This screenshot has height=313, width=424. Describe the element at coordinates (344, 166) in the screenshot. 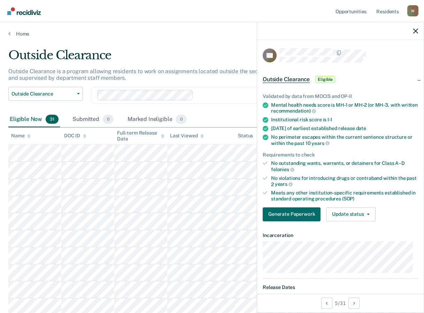

I see `div: No outstanding wants, warrants, or detainers for Class A–D` at that location.